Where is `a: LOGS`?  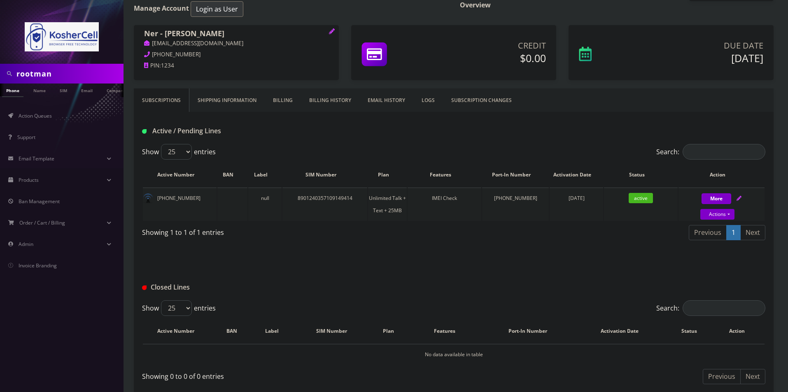 a: LOGS is located at coordinates (428, 100).